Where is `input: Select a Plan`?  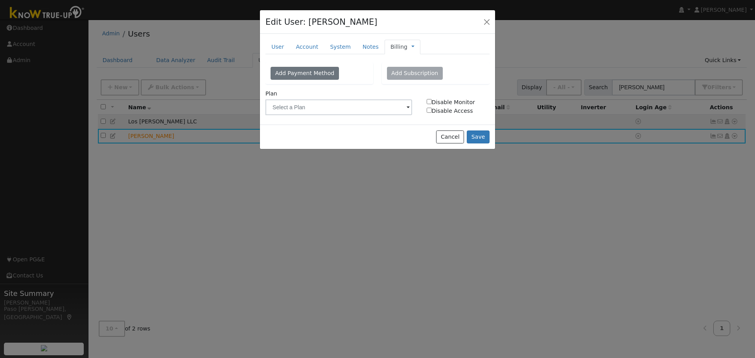
input: Select a Plan is located at coordinates (338, 107).